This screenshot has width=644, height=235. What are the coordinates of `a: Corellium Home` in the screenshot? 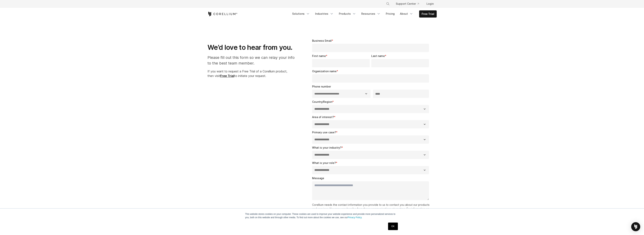 It's located at (222, 14).